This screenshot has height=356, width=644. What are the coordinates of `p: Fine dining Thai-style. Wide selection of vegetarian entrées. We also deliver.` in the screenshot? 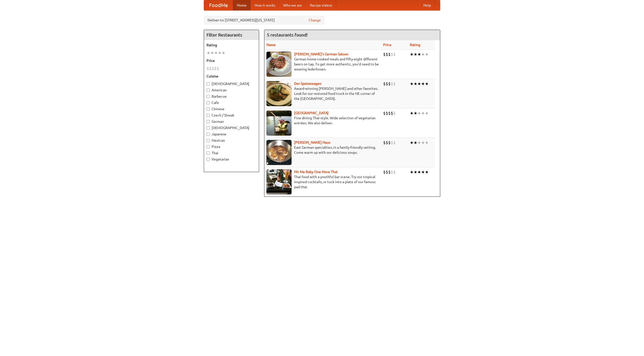 It's located at (323, 121).